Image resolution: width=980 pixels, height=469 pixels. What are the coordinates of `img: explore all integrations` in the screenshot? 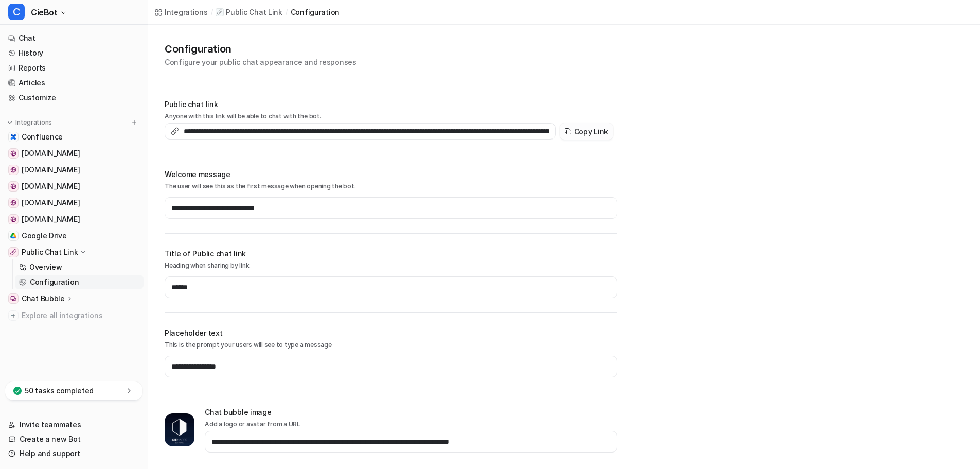 It's located at (13, 315).